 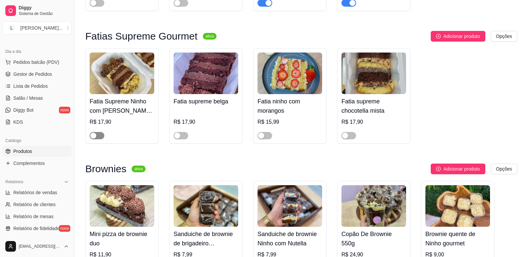 I want to click on a: KDS, so click(x=37, y=122).